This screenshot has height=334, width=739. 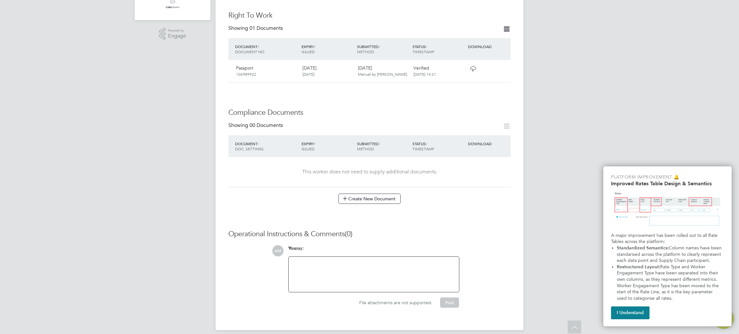 I want to click on span: 00 Documents, so click(x=266, y=125).